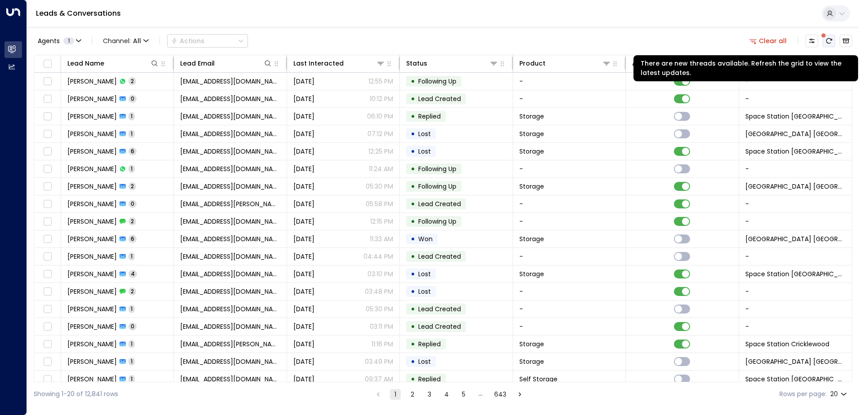 The image size is (859, 415). Describe the element at coordinates (380, 151) in the screenshot. I see `p: 12:25 PM` at that location.